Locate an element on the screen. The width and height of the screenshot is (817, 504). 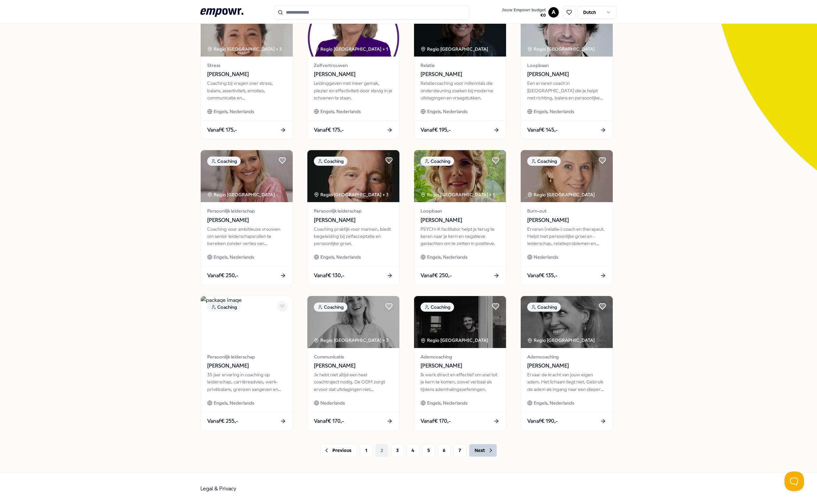
span: Vanaf € 145,- is located at coordinates (542, 130).